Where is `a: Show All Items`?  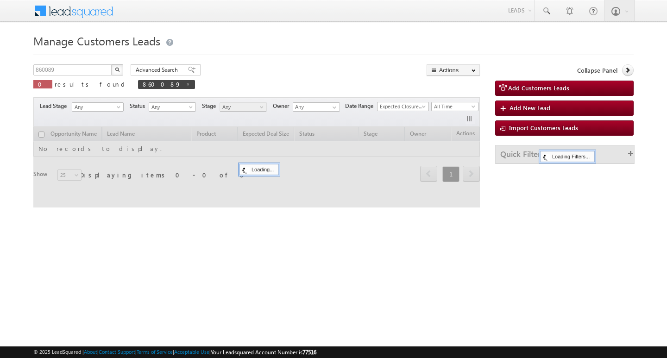
a: Show All Items is located at coordinates (333, 108).